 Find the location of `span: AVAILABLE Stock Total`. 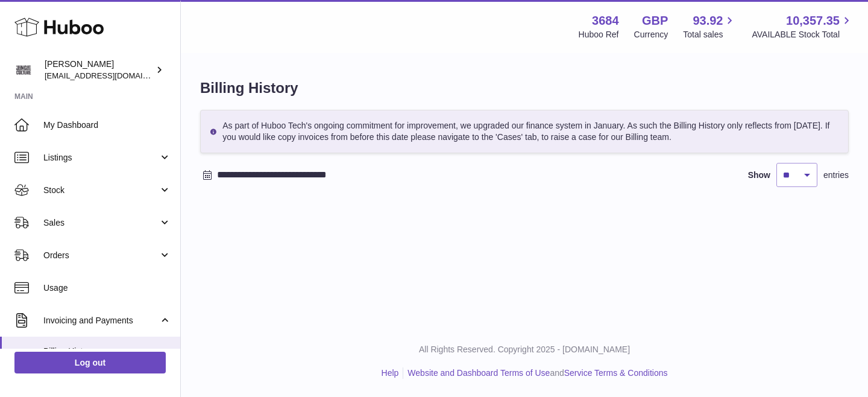

span: AVAILABLE Stock Total is located at coordinates (802, 34).